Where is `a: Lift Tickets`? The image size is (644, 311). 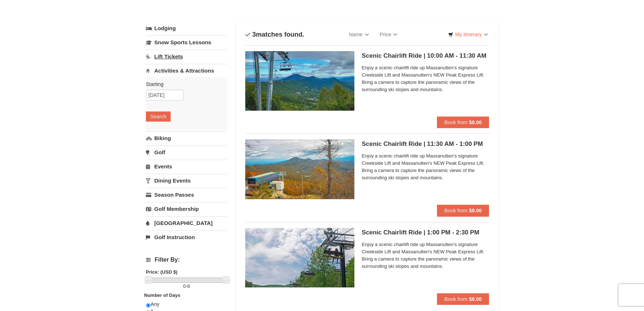
a: Lift Tickets is located at coordinates (187, 57).